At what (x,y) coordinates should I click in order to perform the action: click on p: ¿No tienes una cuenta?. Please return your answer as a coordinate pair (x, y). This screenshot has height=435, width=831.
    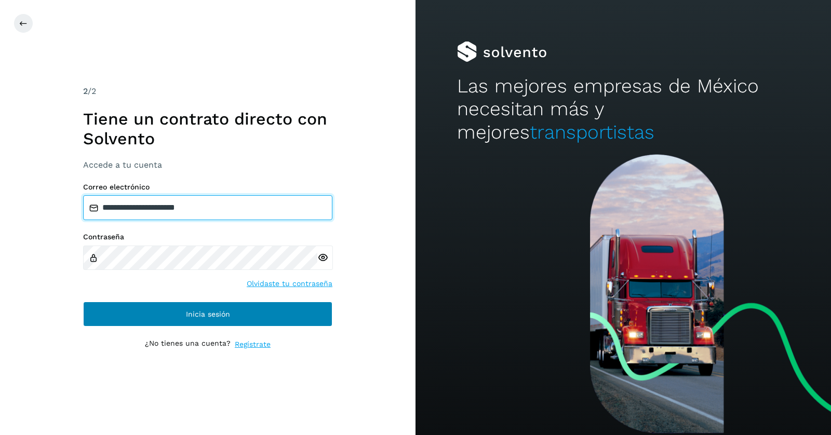
    Looking at the image, I should click on (188, 344).